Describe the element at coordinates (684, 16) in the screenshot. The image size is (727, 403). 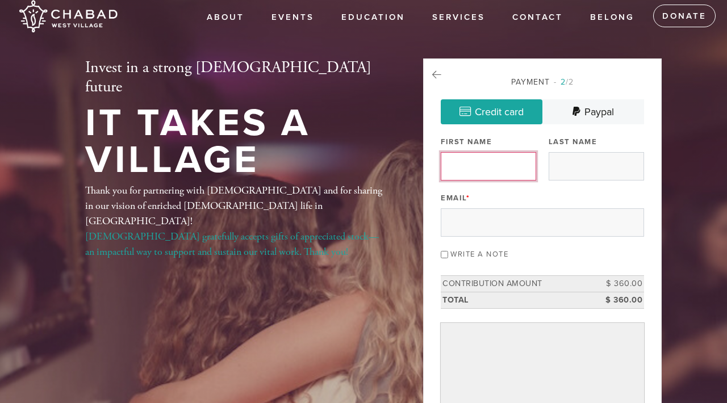
I see `a: Donate` at that location.